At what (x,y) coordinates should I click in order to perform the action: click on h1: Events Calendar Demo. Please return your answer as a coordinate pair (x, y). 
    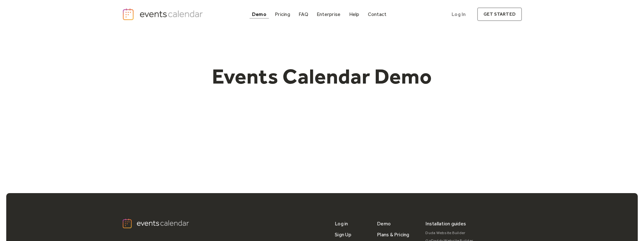
    Looking at the image, I should click on (322, 76).